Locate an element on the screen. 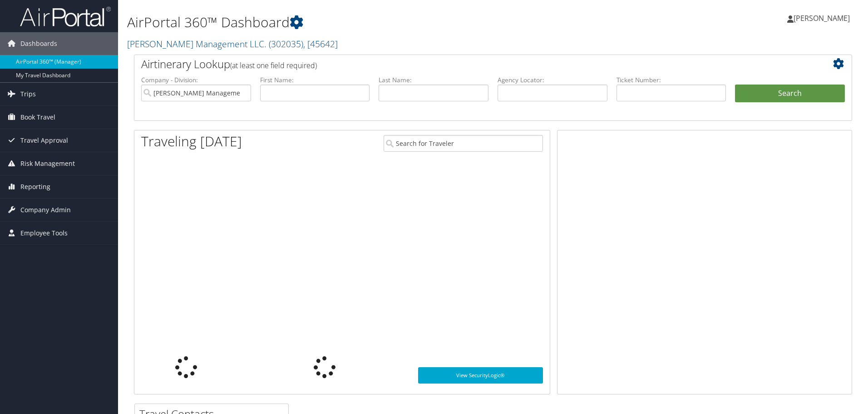 The width and height of the screenshot is (868, 414). label: Ticket Number: is located at coordinates (672, 80).